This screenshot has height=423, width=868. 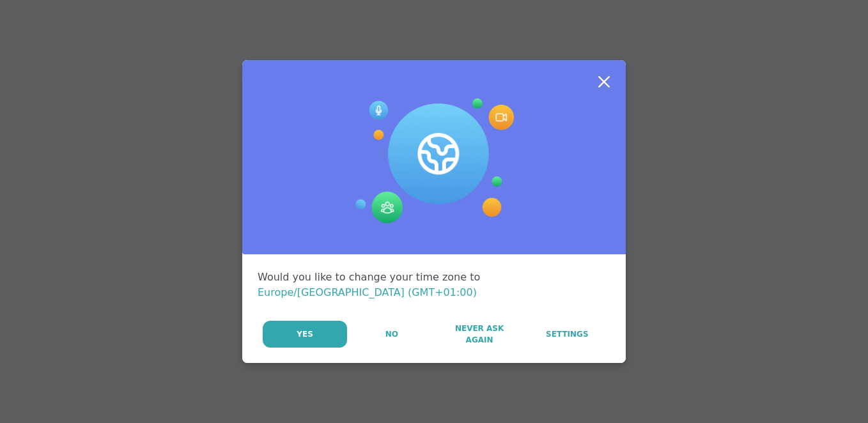 What do you see at coordinates (434, 285) in the screenshot?
I see `div: Would you like to change your time zone to` at bounding box center [434, 285].